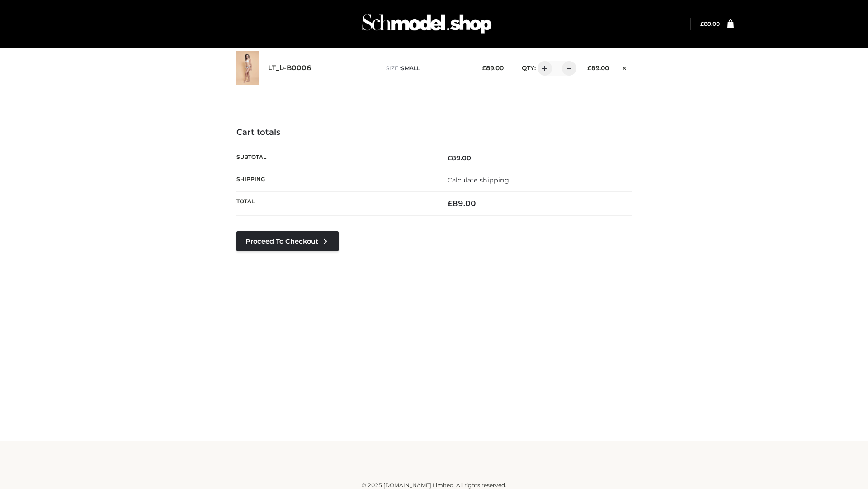 The height and width of the screenshot is (489, 868). What do you see at coordinates (335, 203) in the screenshot?
I see `th: Total` at bounding box center [335, 203].